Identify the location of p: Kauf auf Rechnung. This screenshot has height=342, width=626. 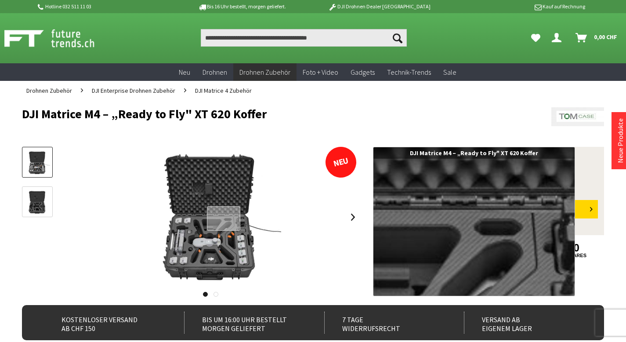
(517, 7).